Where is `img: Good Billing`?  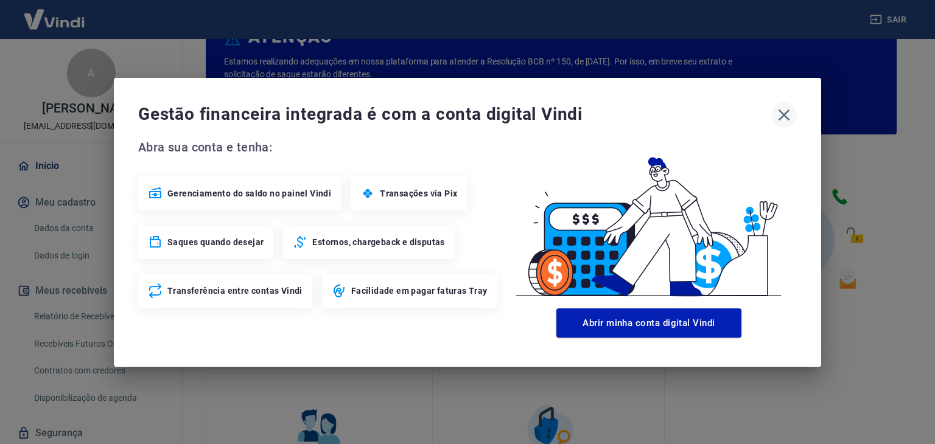 img: Good Billing is located at coordinates (649, 220).